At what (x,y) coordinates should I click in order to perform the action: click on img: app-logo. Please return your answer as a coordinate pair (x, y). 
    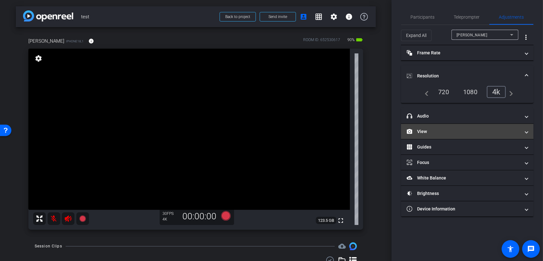
    Looking at the image, I should click on (48, 16).